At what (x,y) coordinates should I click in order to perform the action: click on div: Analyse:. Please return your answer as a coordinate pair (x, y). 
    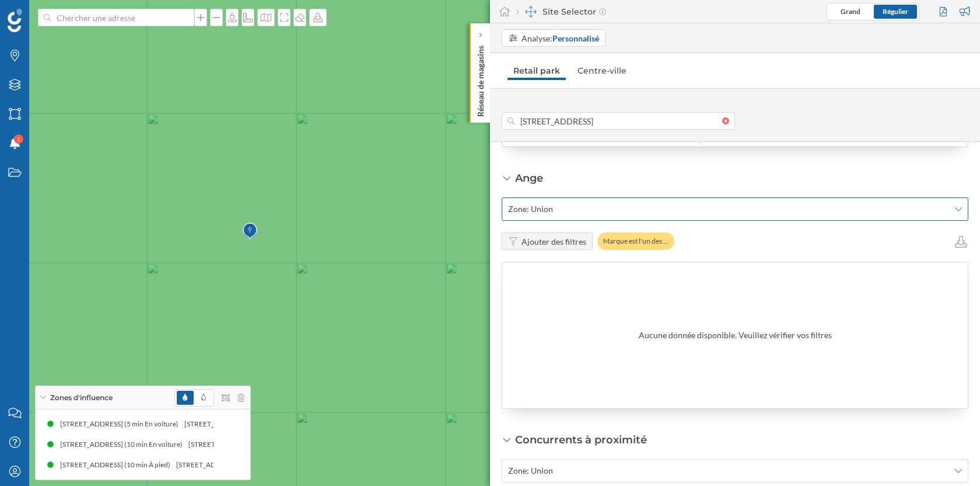
    Looking at the image, I should click on (560, 38).